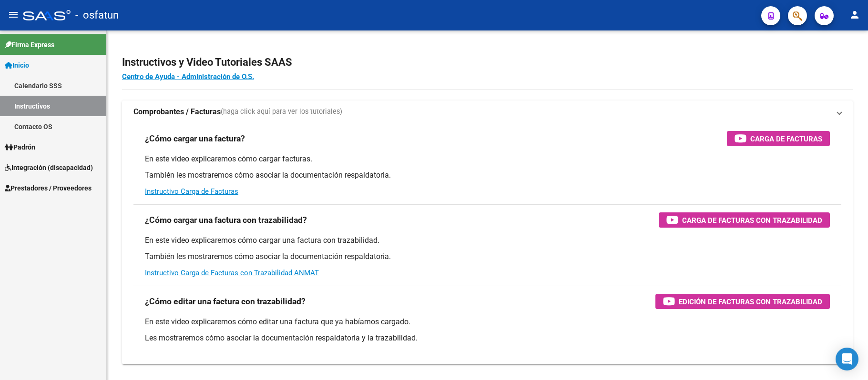  Describe the element at coordinates (226, 220) in the screenshot. I see `h3: ¿Cómo cargar una factura con trazabilidad?` at that location.